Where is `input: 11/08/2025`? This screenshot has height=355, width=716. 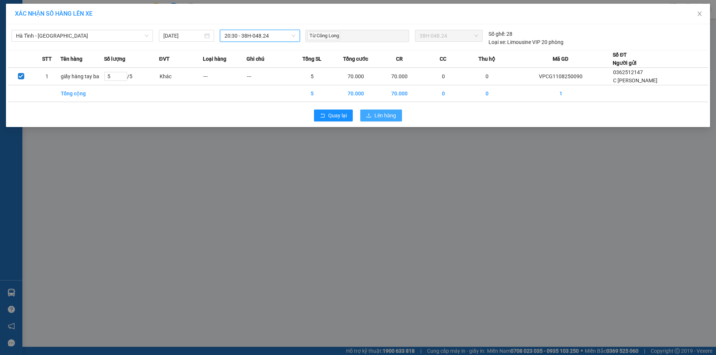 input: 11/08/2025 is located at coordinates (183, 36).